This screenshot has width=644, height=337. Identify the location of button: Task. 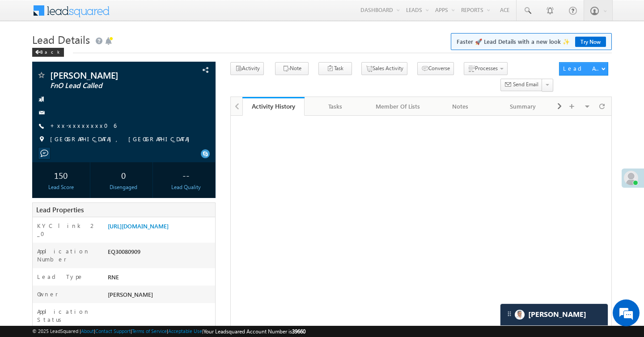
(335, 69).